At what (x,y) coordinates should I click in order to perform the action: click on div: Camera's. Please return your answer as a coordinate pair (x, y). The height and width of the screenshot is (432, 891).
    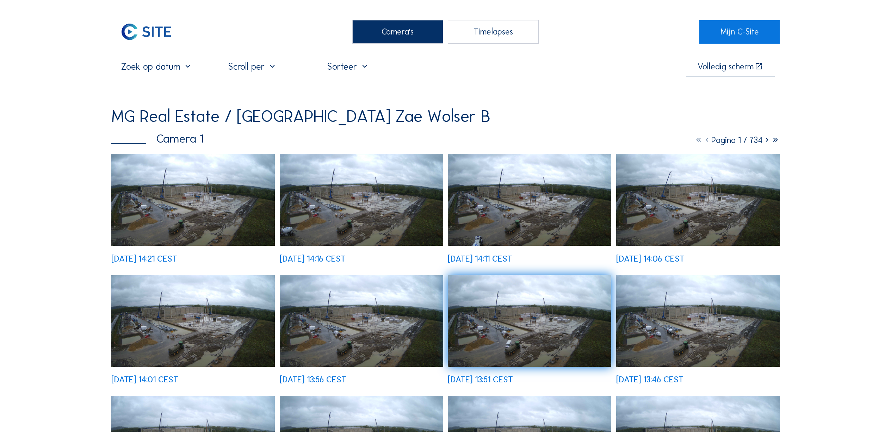
    Looking at the image, I should click on (398, 32).